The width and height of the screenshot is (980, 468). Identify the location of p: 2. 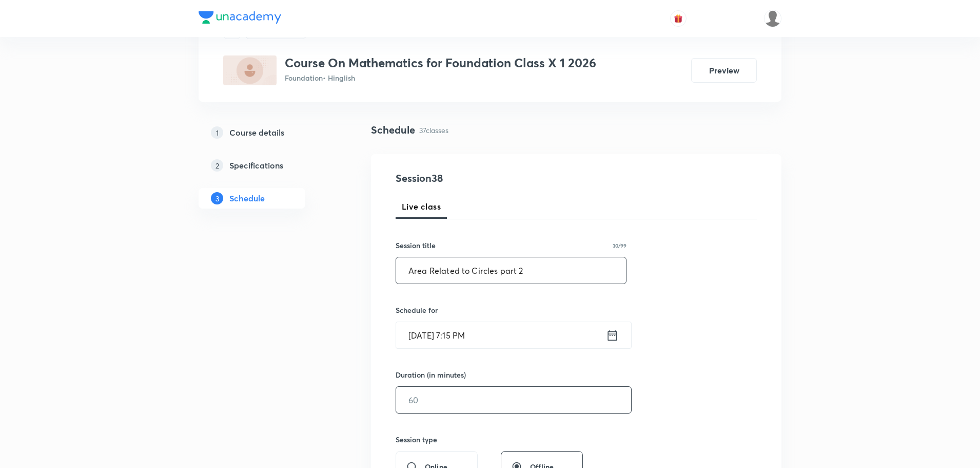
(217, 165).